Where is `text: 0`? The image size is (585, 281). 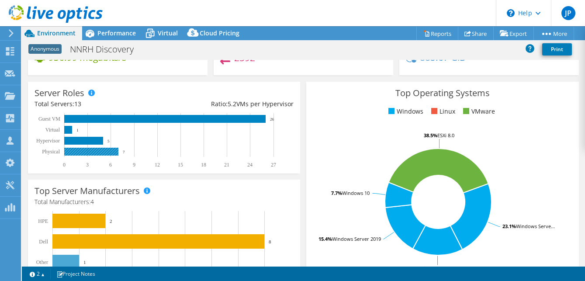
text: 0 is located at coordinates (64, 165).